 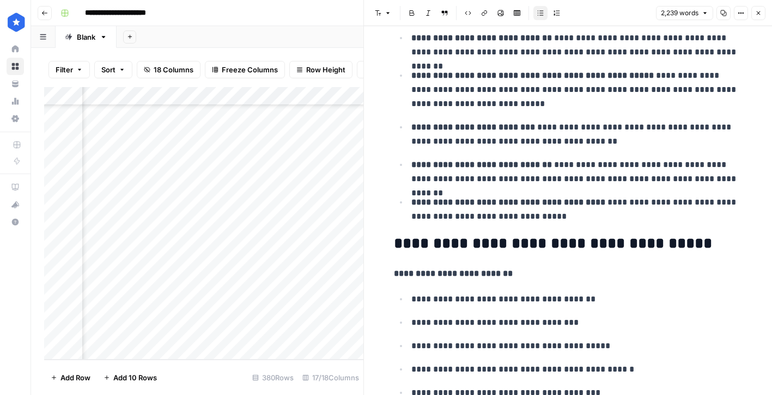 I want to click on button: Help + Support, so click(x=15, y=222).